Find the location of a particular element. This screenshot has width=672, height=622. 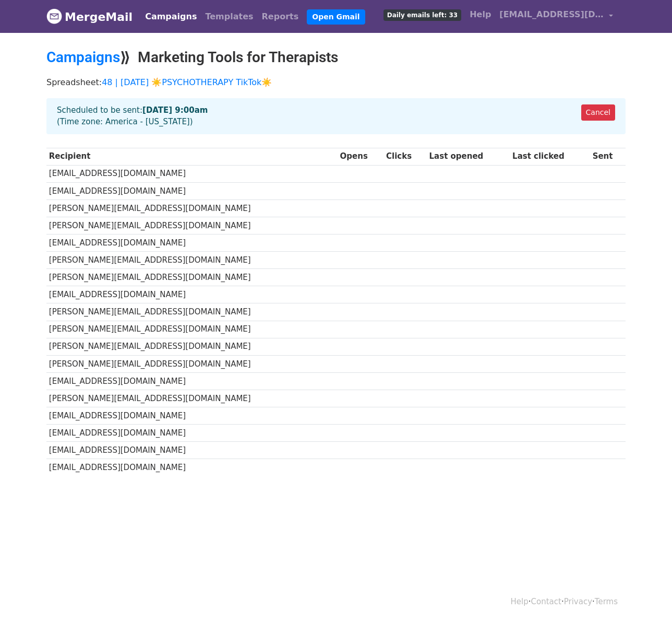

img: MergeMail logo is located at coordinates (54, 16).